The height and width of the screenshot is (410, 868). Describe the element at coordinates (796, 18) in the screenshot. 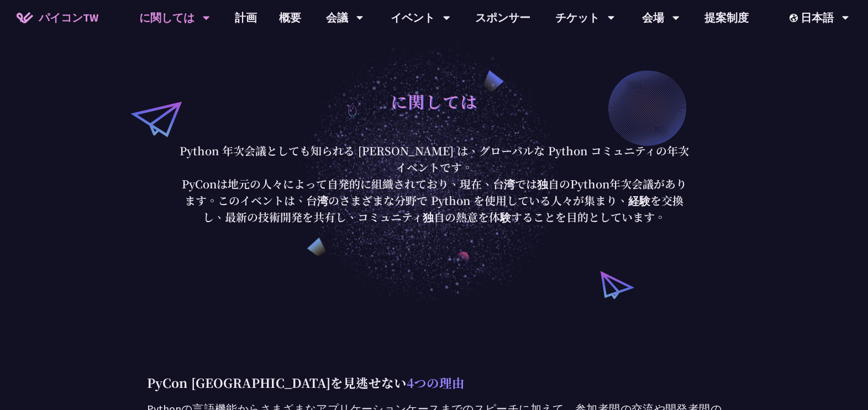

I see `img: ロケールアイコン` at that location.